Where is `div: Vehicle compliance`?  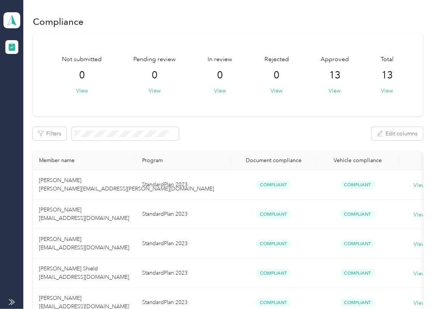 div: Vehicle compliance is located at coordinates (358, 160).